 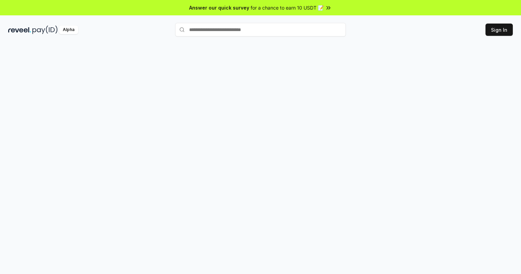 I want to click on img: reveel_dark, so click(x=19, y=30).